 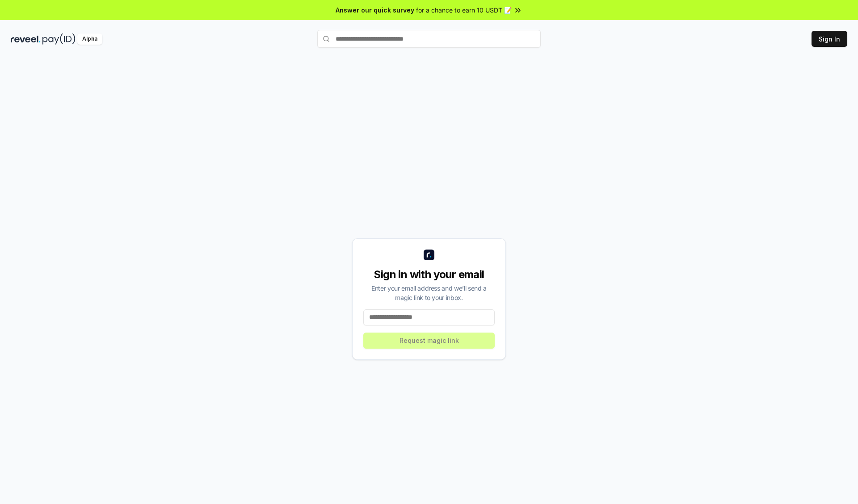 What do you see at coordinates (26, 39) in the screenshot?
I see `img: reveel_dark` at bounding box center [26, 39].